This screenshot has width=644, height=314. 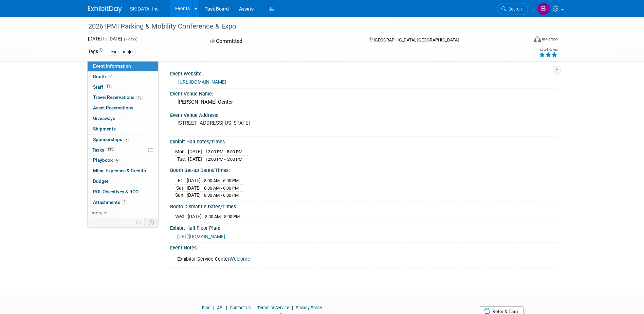 I want to click on span: 3, so click(x=124, y=202).